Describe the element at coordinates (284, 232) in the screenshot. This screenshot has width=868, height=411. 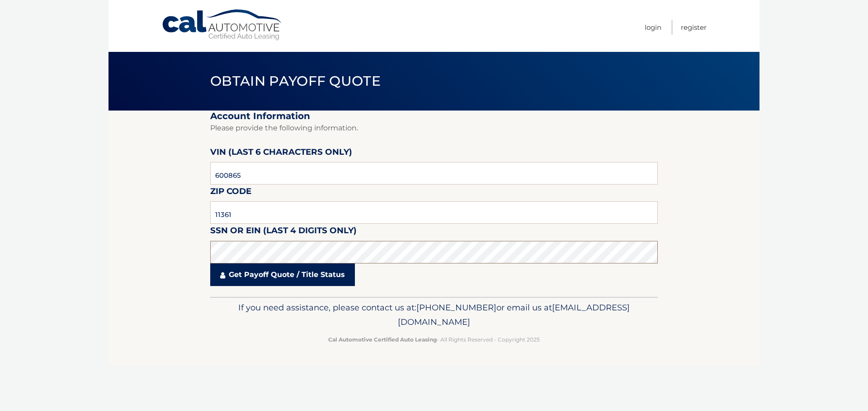
I see `label: SSN or EIN (last 4 digits only)` at that location.